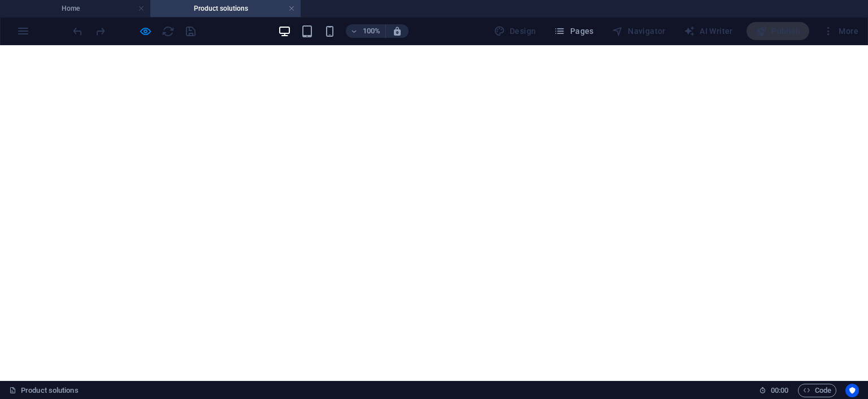  I want to click on i: On resize automatically adjust zoom level to fit chosen device., so click(397, 31).